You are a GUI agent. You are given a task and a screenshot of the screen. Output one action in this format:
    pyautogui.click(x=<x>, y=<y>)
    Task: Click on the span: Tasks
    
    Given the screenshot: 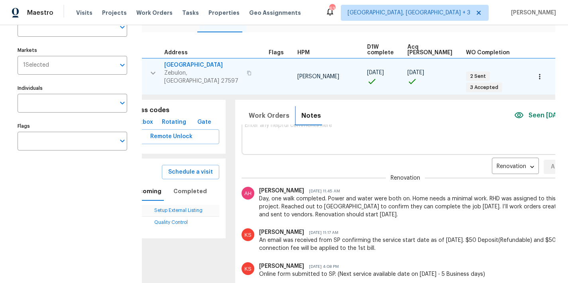 What is the action you would take?
    pyautogui.click(x=190, y=13)
    